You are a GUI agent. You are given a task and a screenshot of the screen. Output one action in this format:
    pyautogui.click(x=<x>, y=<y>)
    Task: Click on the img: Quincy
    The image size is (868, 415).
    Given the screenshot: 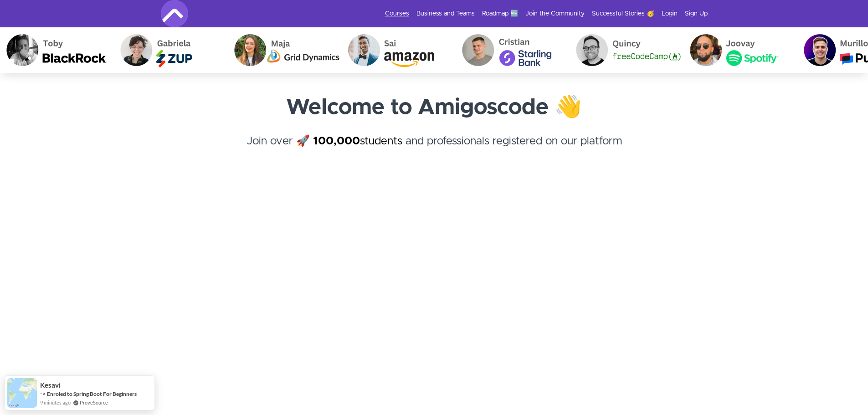 What is the action you would take?
    pyautogui.click(x=613, y=50)
    